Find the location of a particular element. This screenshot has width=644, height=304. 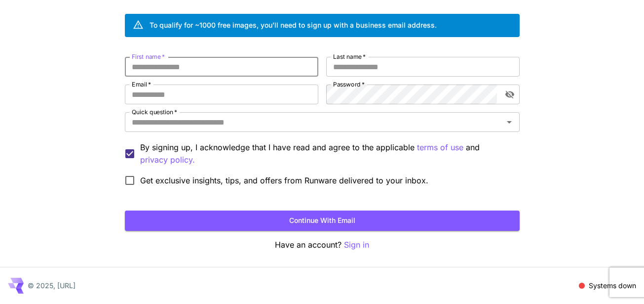

button: toggle password visibility is located at coordinates (510, 94).